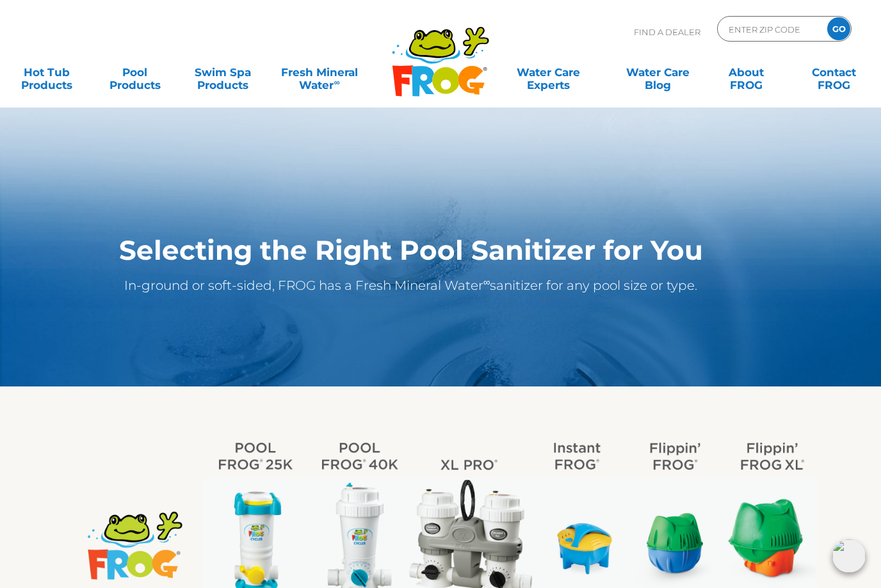 This screenshot has width=881, height=588. I want to click on a: ContactFROG, so click(833, 73).